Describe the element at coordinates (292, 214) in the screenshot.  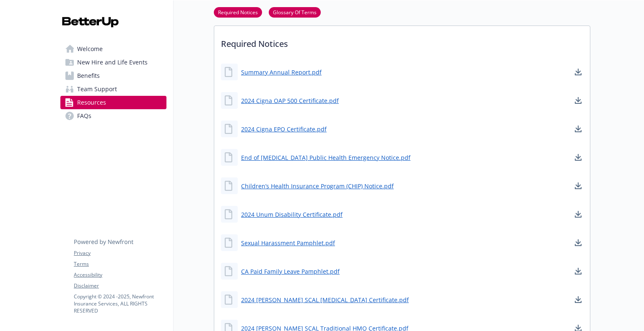
I see `a: 2024 Unum Disability Certificate.pdf` at that location.